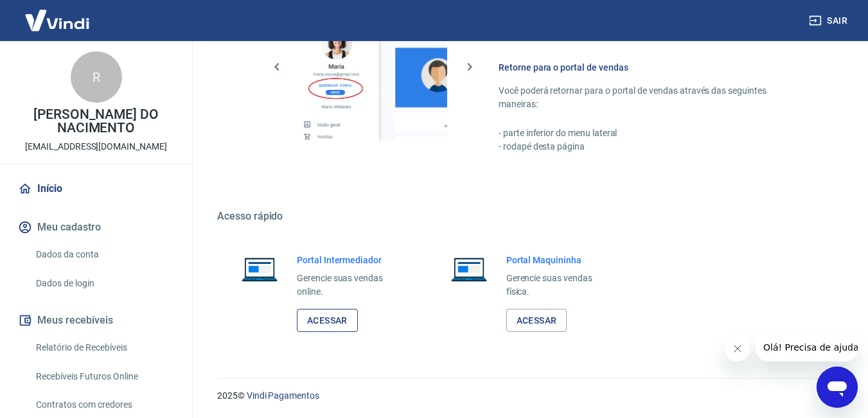 Image resolution: width=868 pixels, height=418 pixels. I want to click on button: Meus recebíveis, so click(96, 321).